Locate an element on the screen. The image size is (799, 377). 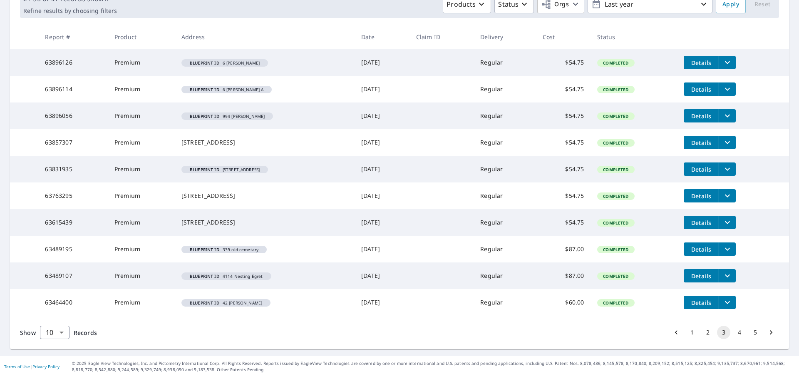
button: detailsBtn-63857307 is located at coordinates (702, 142).